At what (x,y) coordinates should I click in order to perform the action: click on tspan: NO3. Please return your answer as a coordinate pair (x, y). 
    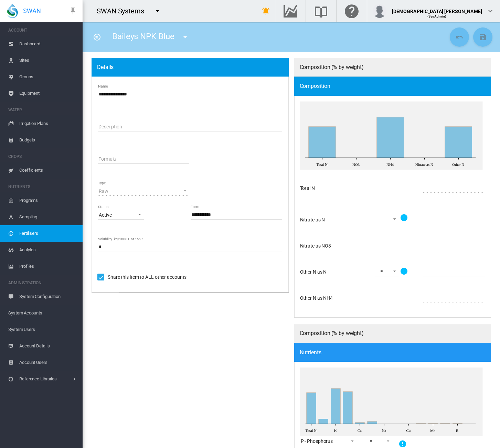
    Looking at the image, I should click on (355, 164).